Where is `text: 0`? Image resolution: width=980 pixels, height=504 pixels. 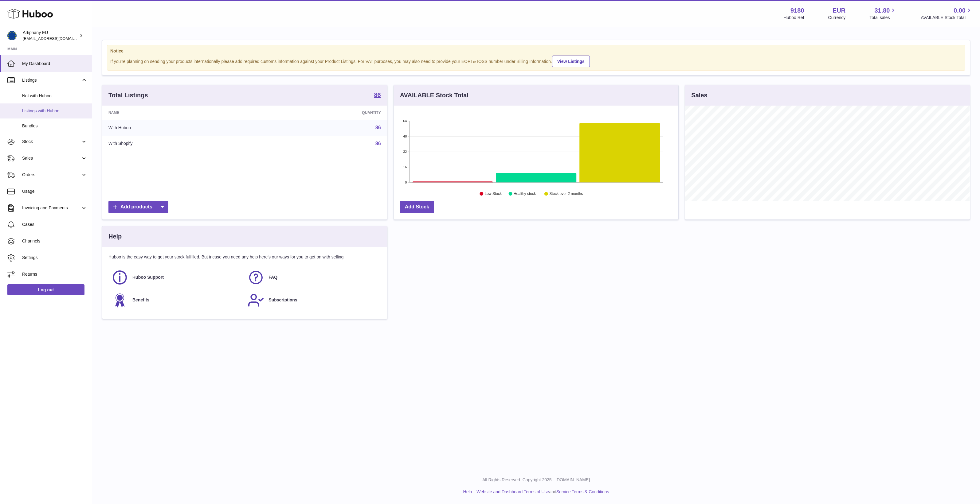 text: 0 is located at coordinates (406, 183).